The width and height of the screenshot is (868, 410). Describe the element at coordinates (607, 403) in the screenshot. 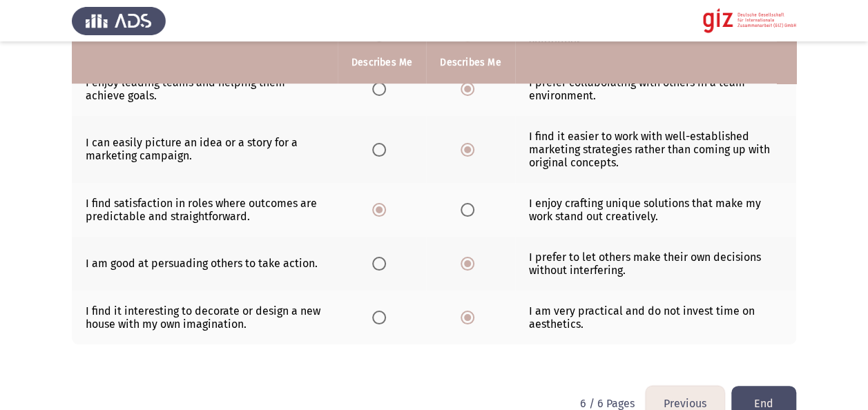

I see `p: 6 / 6 Pages` at that location.